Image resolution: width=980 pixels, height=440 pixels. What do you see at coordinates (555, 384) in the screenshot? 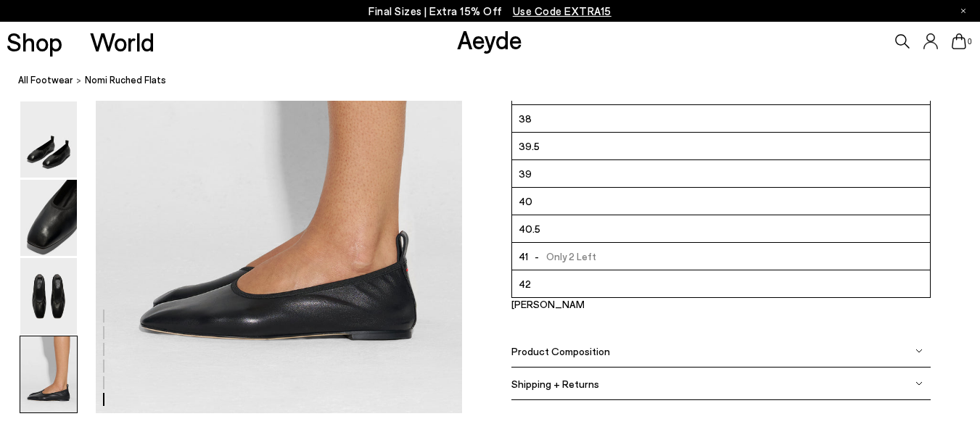
I see `span: Shipping + Returns` at bounding box center [555, 384].